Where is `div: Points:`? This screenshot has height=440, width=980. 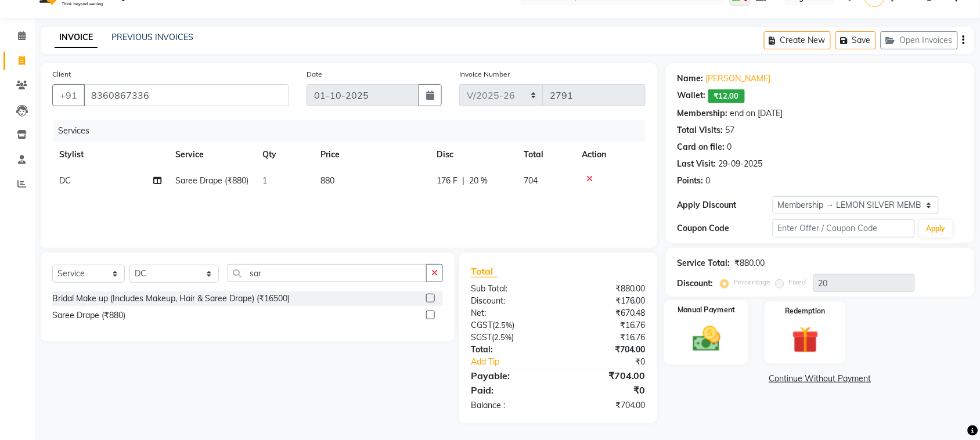
div: Points: is located at coordinates (690, 180).